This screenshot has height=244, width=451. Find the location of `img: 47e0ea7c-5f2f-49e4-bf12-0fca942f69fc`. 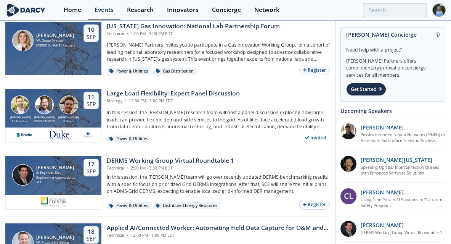

img: 47e0ea7c-5f2f-49e4-bf12-0fca942f69fc is located at coordinates (348, 228).